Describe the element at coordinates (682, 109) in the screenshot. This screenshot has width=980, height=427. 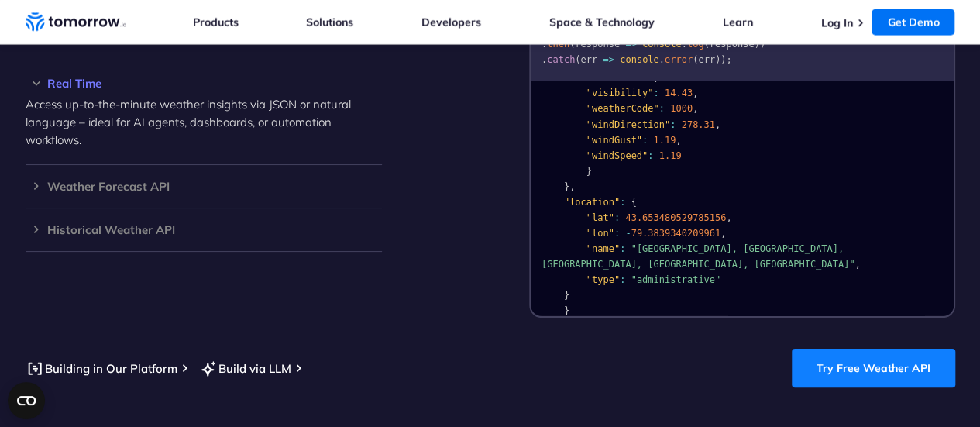
I see `span: 1000` at that location.